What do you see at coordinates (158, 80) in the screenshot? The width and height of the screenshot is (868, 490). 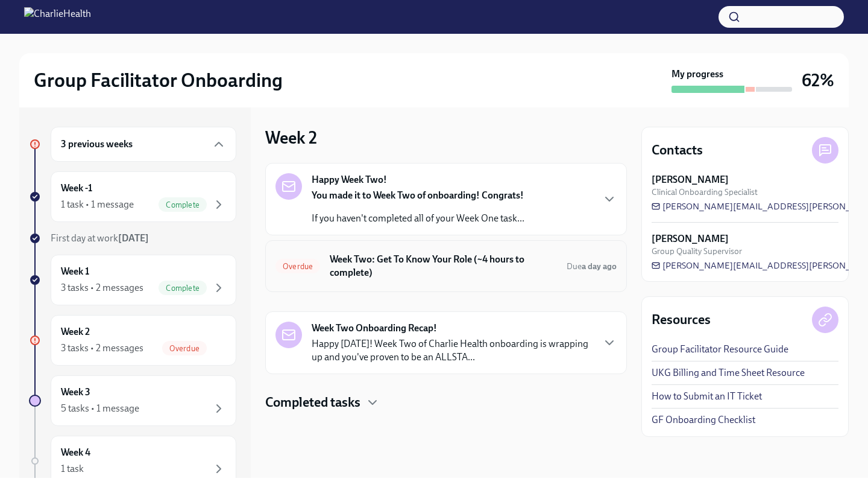 I see `h2: Group Facilitator Onboarding` at bounding box center [158, 80].